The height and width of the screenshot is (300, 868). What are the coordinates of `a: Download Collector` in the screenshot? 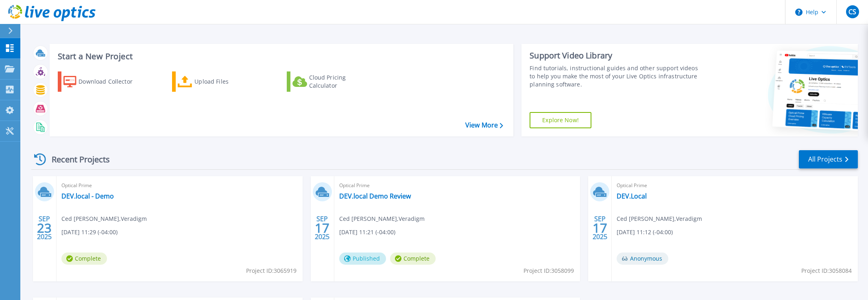 It's located at (103, 81).